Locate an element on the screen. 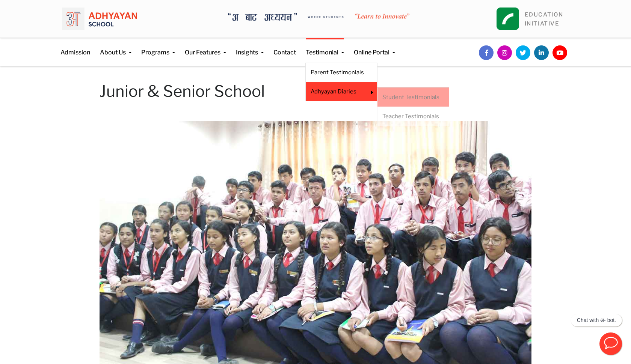 This screenshot has height=364, width=631. a: Programs is located at coordinates (158, 47).